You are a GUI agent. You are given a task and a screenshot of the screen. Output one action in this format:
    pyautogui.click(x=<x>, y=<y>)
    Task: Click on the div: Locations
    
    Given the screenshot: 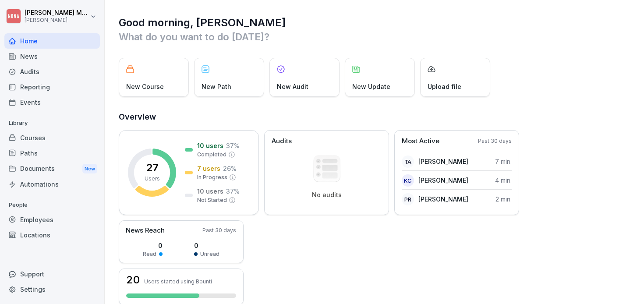 What is the action you would take?
    pyautogui.click(x=52, y=235)
    